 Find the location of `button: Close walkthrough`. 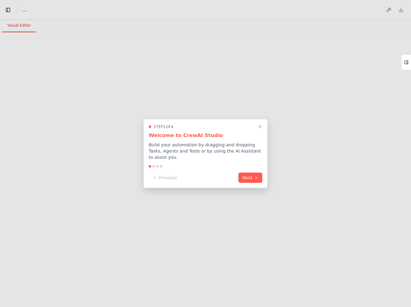

button: Close walkthrough is located at coordinates (260, 127).